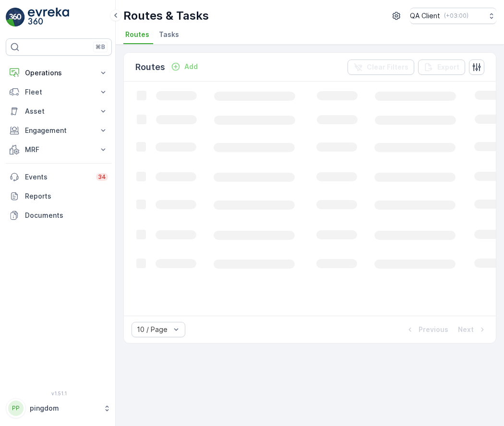  What do you see at coordinates (58, 177) in the screenshot?
I see `p: Events` at bounding box center [58, 177].